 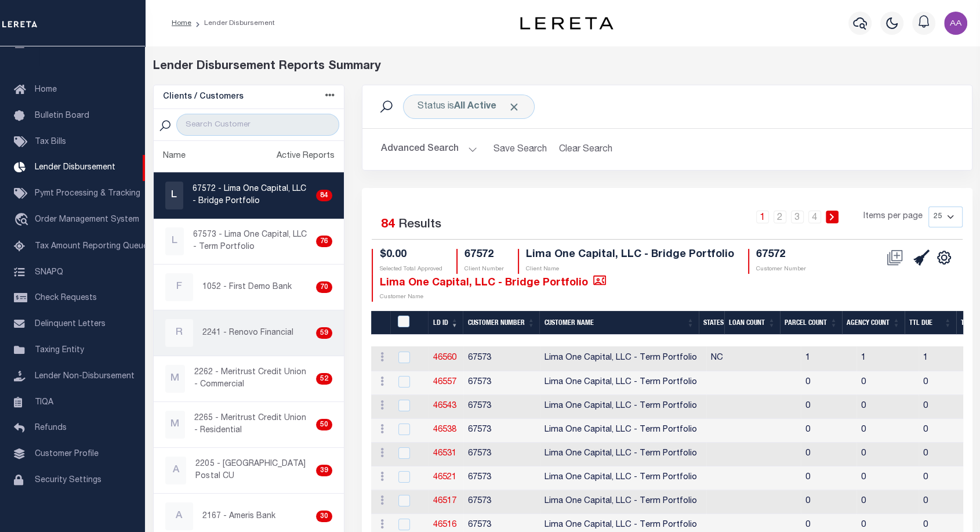 I want to click on div: 50, so click(x=324, y=425).